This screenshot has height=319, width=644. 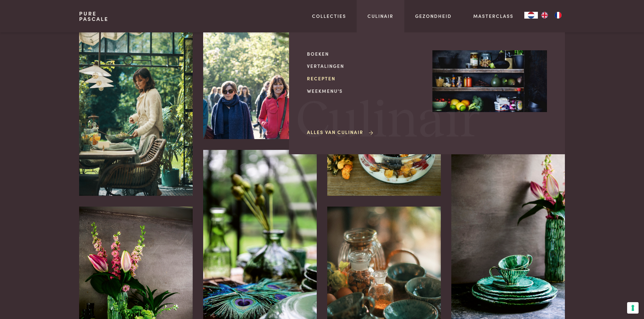 What do you see at coordinates (545, 15) in the screenshot?
I see `aside: Language selected: Nederlands` at bounding box center [545, 15].